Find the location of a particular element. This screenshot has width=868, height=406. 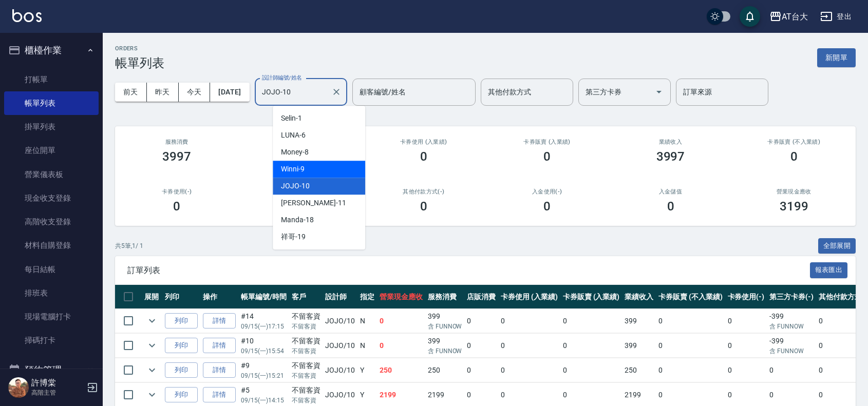

h2: 入金使用(-) is located at coordinates (547, 192).